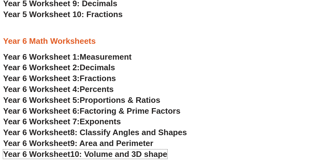  Describe the element at coordinates (118, 154) in the screenshot. I see `span: 10: Volume and 3D shape` at that location.